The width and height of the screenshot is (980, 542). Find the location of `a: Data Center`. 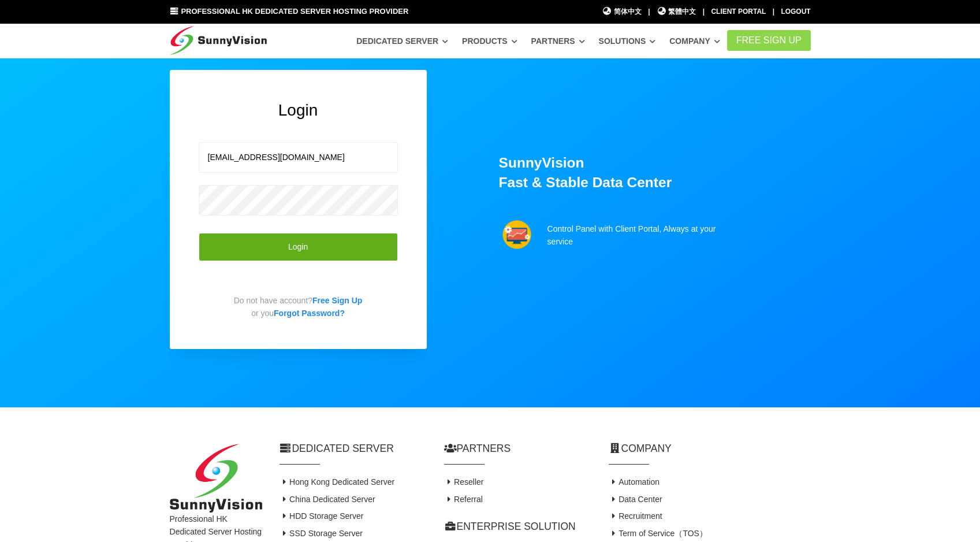

a: Data Center is located at coordinates (635, 499).